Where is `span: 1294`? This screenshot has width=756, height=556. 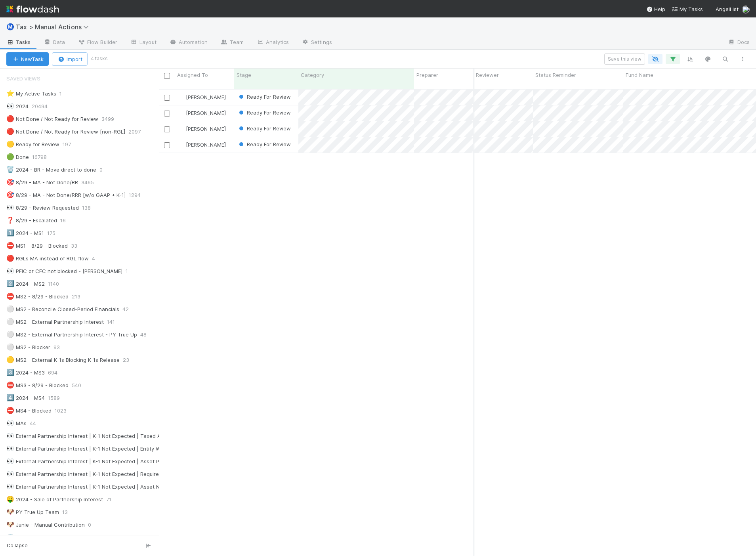
span: 1294 is located at coordinates (139, 195).